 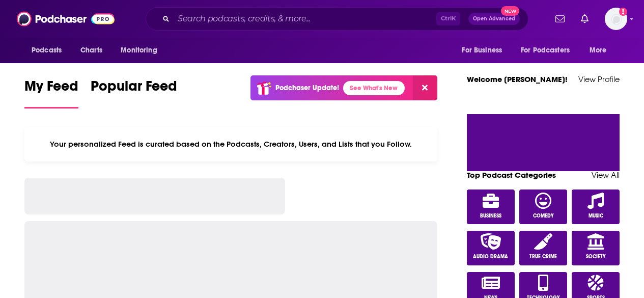 I want to click on span: More, so click(x=598, y=50).